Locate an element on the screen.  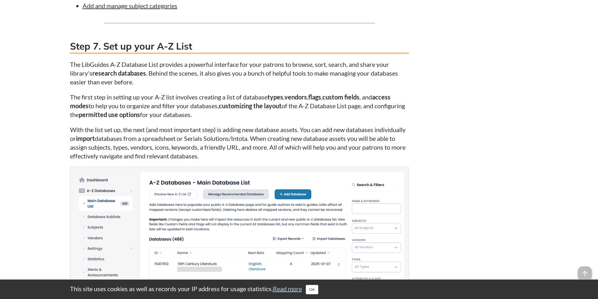
strong: custom fields is located at coordinates (341, 97).